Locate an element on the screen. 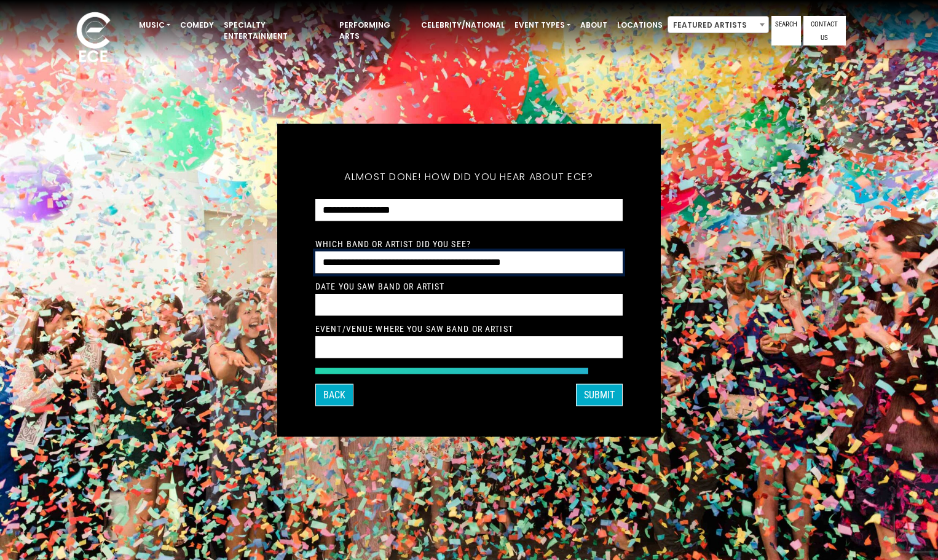 The image size is (938, 560). a: Performing Arts is located at coordinates (375, 31).